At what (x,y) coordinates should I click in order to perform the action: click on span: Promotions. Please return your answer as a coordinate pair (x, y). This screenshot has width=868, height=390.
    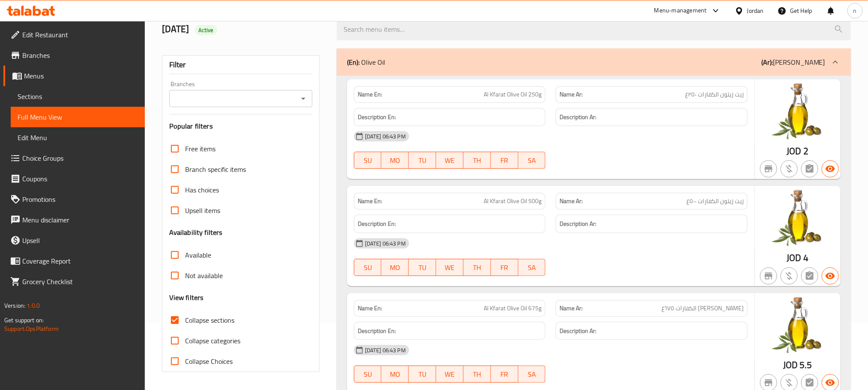
    Looking at the image, I should click on (80, 200).